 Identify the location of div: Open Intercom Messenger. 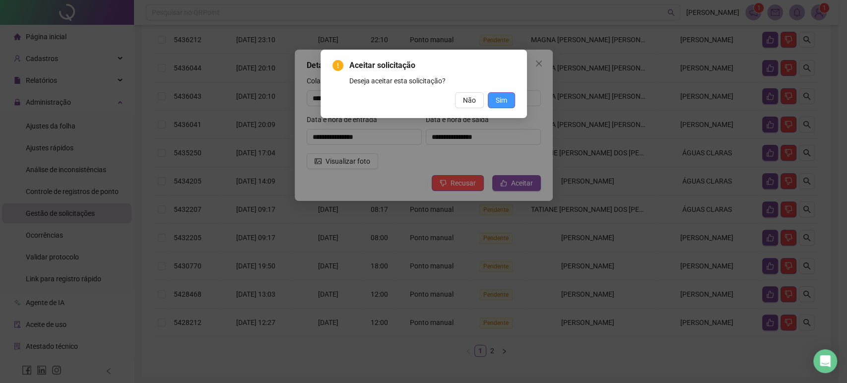
(825, 361).